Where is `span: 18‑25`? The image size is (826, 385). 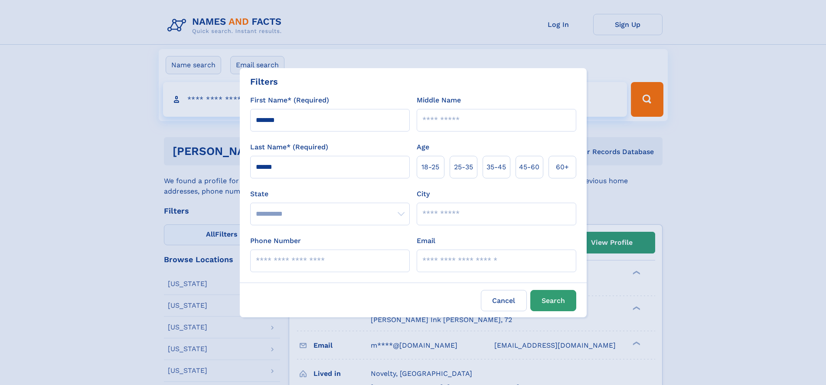 span: 18‑25 is located at coordinates (430, 167).